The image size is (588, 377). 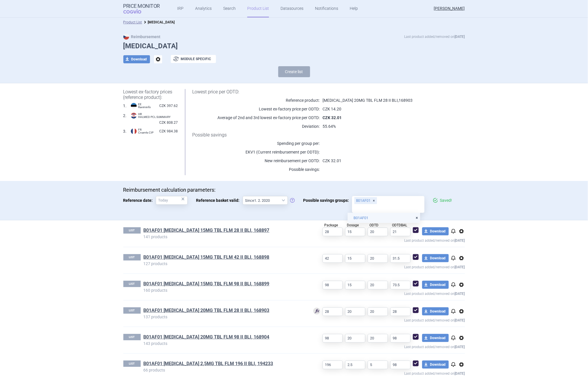 What do you see at coordinates (142, 6) in the screenshot?
I see `strong: Price Monitor` at bounding box center [142, 6].